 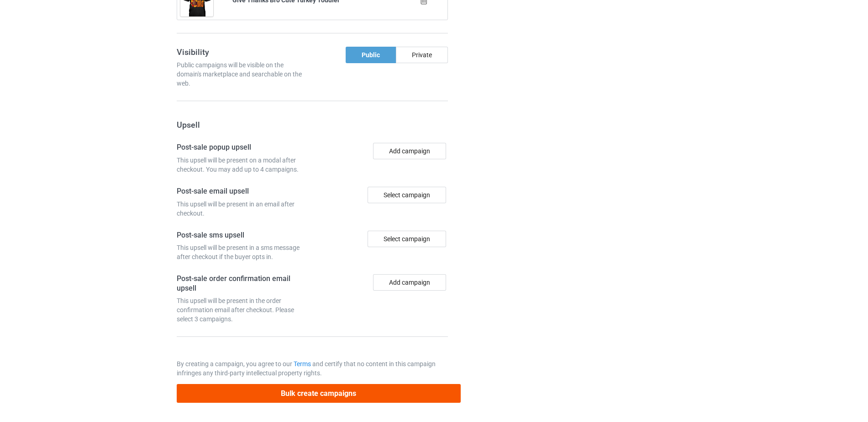 What do you see at coordinates (243, 74) in the screenshot?
I see `div: Public campaigns will be visible on the domain's marketplace and searchable on the web.` at bounding box center [243, 74].